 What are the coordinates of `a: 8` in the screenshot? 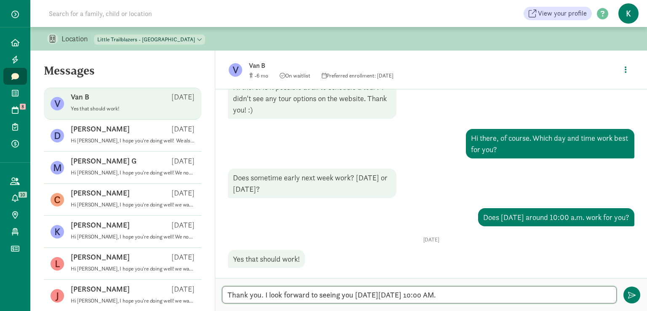 It's located at (15, 110).